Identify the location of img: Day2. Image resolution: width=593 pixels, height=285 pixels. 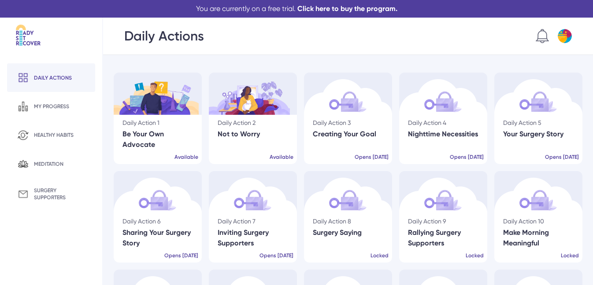
(249, 94).